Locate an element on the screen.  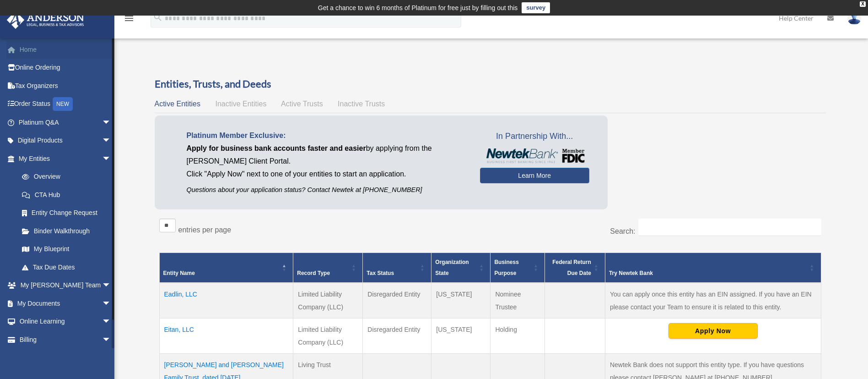
a: Home is located at coordinates (65, 50).